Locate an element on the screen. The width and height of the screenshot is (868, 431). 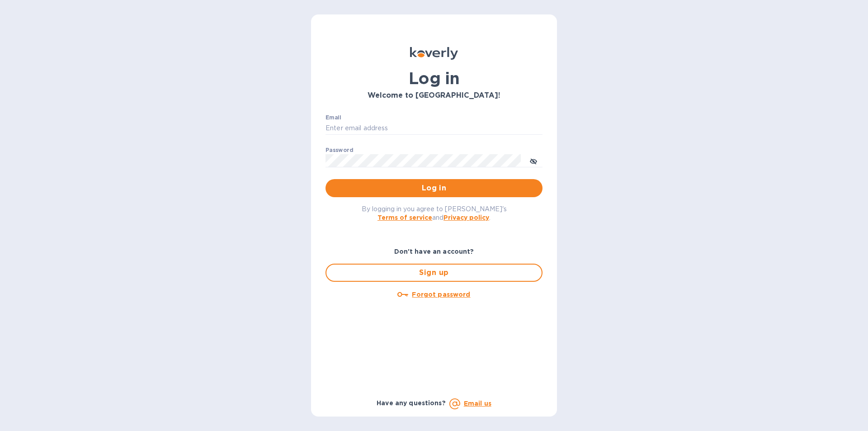
label: Email is located at coordinates (333, 118).